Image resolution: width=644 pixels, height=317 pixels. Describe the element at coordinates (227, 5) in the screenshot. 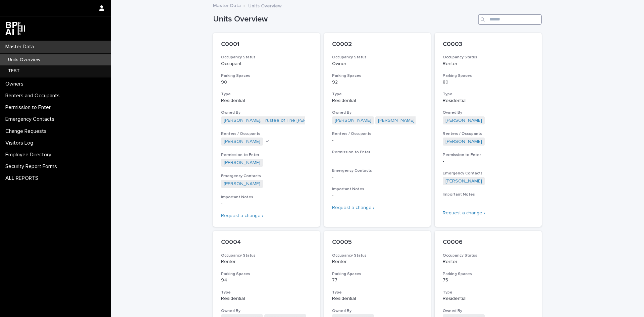

I see `a: Master Data` at that location.